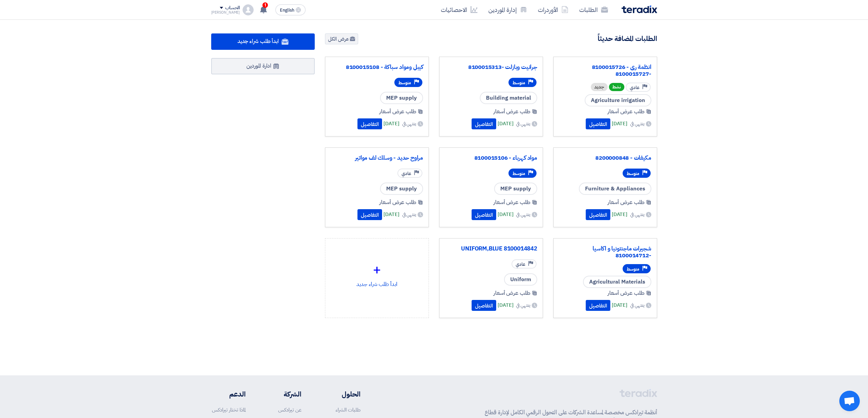 The height and width of the screenshot is (418, 868). Describe the element at coordinates (616, 87) in the screenshot. I see `span: نشط` at that location.